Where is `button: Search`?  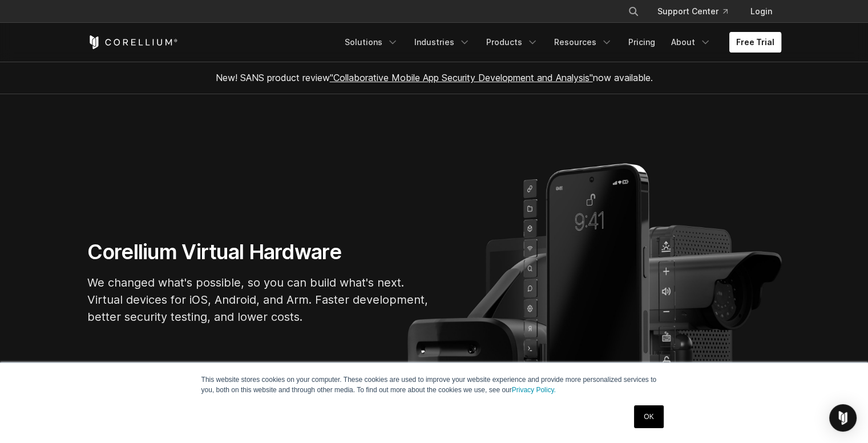 button: Search is located at coordinates (634, 12).